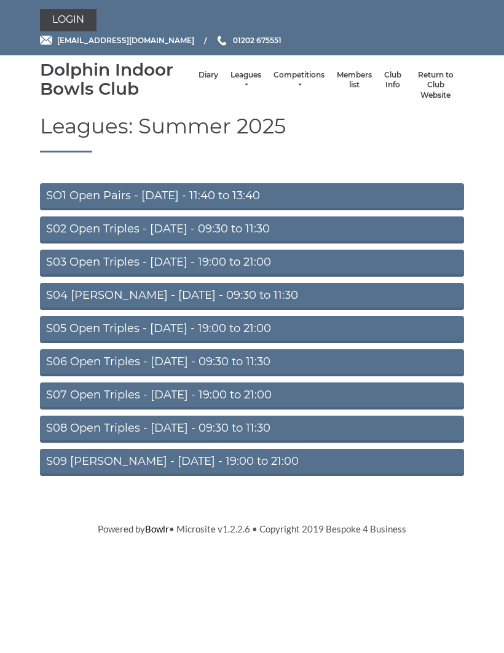 Image resolution: width=504 pixels, height=653 pixels. What do you see at coordinates (354, 80) in the screenshot?
I see `a: Members list` at bounding box center [354, 80].